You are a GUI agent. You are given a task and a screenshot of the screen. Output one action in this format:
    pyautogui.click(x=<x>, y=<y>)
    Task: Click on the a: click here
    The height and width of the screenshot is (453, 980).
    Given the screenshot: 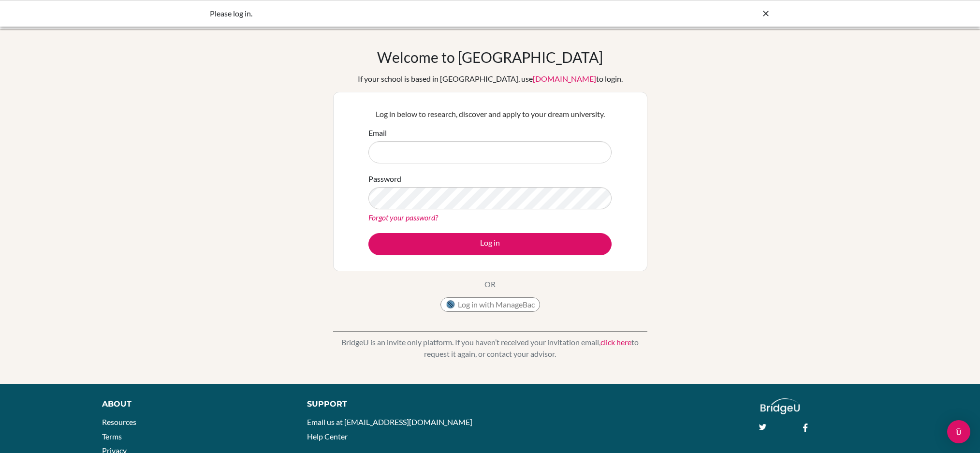 What is the action you would take?
    pyautogui.click(x=616, y=342)
    